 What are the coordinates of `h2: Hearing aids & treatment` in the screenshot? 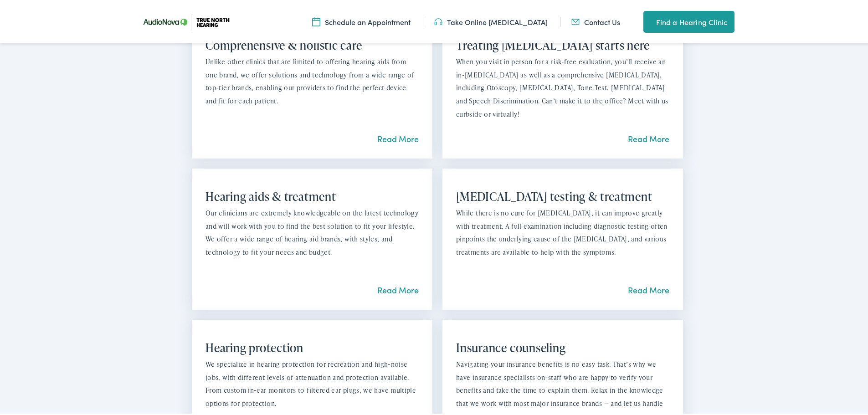 It's located at (312, 195).